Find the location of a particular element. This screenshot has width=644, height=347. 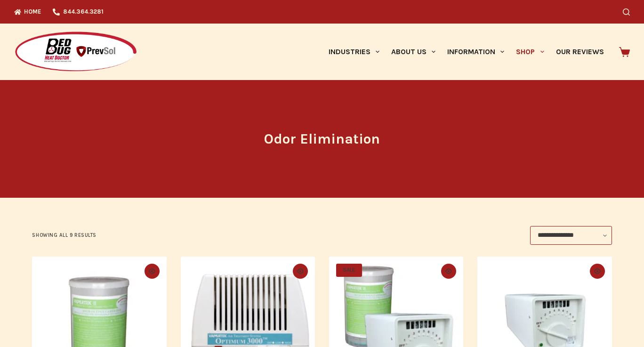

button: Search is located at coordinates (627, 11).